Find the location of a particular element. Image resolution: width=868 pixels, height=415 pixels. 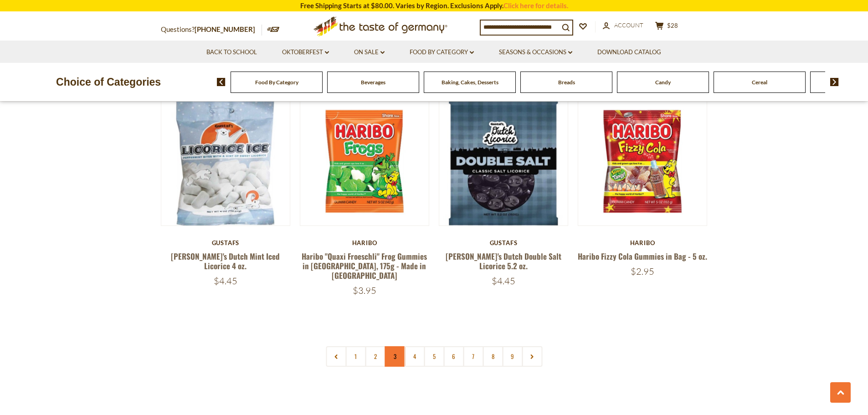

span: $28 is located at coordinates (673, 26).